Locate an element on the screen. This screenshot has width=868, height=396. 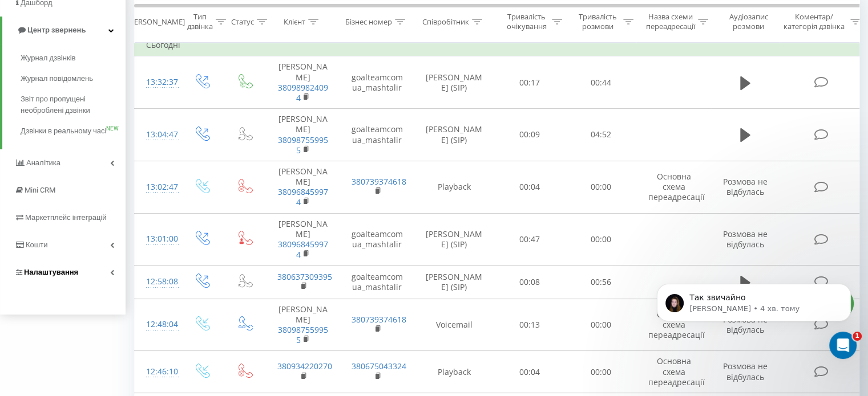
a: 380934220270 is located at coordinates (305, 366).